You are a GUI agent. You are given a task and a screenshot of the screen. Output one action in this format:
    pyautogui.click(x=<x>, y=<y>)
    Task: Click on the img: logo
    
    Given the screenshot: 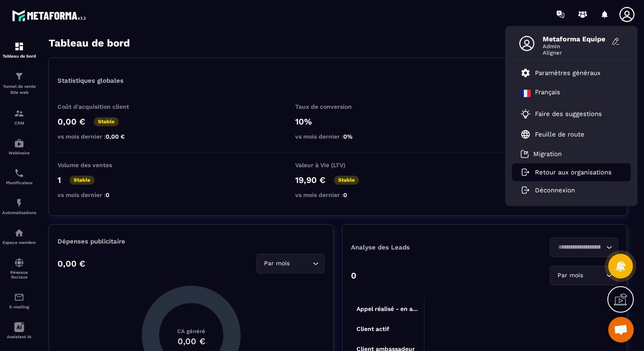 What is the action you would take?
    pyautogui.click(x=50, y=15)
    